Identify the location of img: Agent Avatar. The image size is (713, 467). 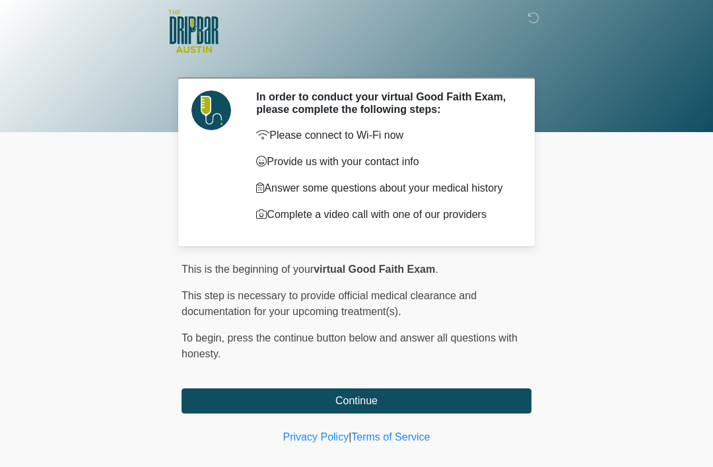
(211, 110).